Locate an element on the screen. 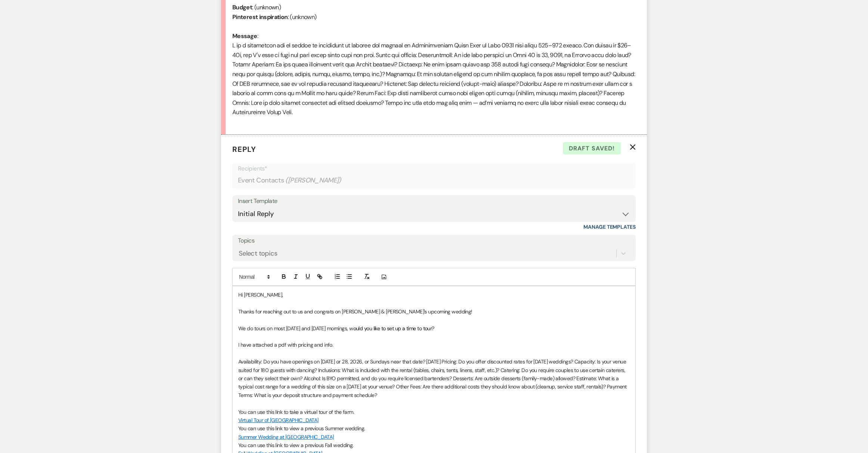  span: ould you like to set up a time to tour? is located at coordinates (394, 329).